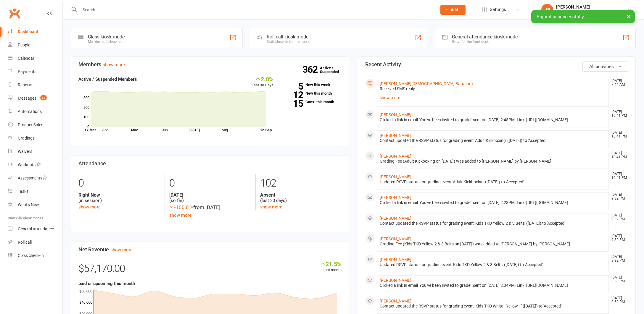 The width and height of the screenshot is (644, 314). I want to click on div: Gradings, so click(26, 138).